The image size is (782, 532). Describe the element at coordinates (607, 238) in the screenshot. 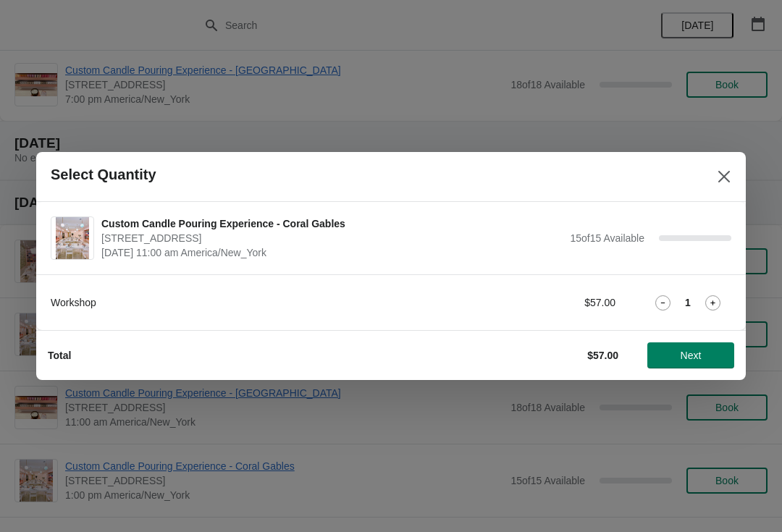

I see `span: 15 of 15 Available` at that location.